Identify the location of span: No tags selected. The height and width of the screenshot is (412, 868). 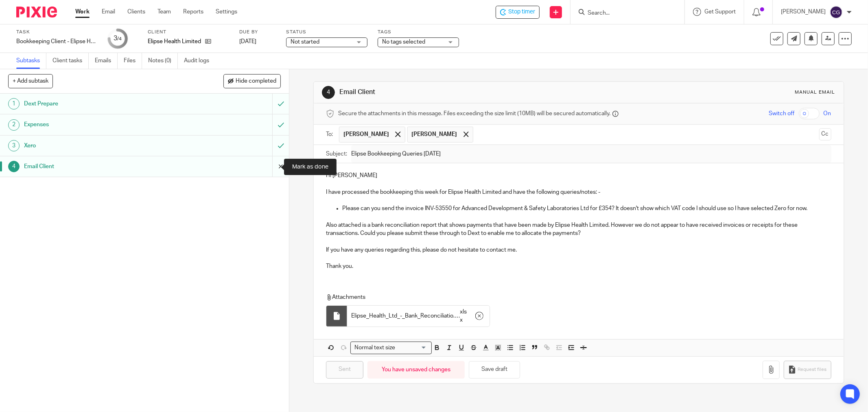
(403, 42).